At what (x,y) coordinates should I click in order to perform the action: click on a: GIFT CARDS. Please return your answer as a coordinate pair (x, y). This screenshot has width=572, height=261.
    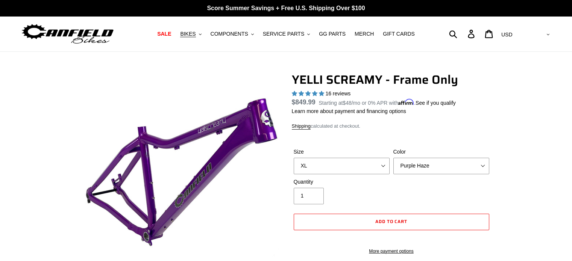
    Looking at the image, I should click on (399, 34).